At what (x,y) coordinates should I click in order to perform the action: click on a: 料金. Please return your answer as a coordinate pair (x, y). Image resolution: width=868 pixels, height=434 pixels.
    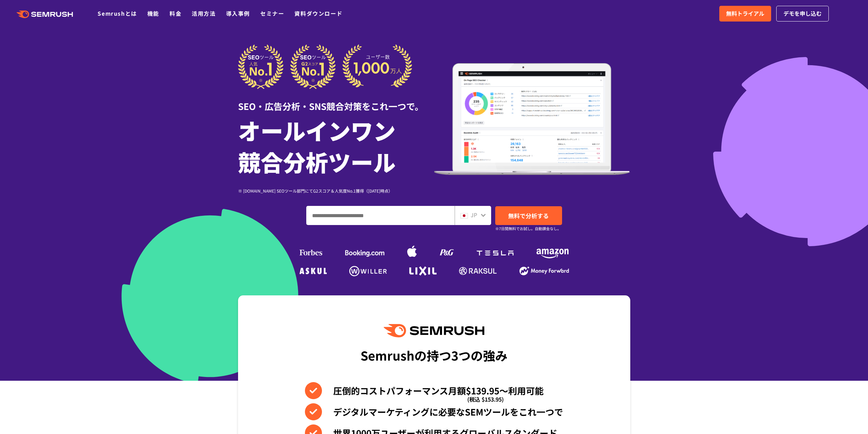
    Looking at the image, I should click on (176, 13).